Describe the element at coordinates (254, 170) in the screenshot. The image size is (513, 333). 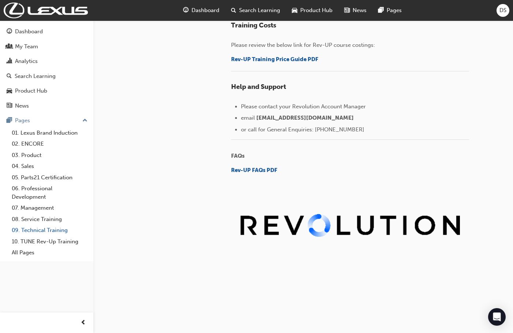
I see `a: ​Rev-UP FAQs PDF` at that location.